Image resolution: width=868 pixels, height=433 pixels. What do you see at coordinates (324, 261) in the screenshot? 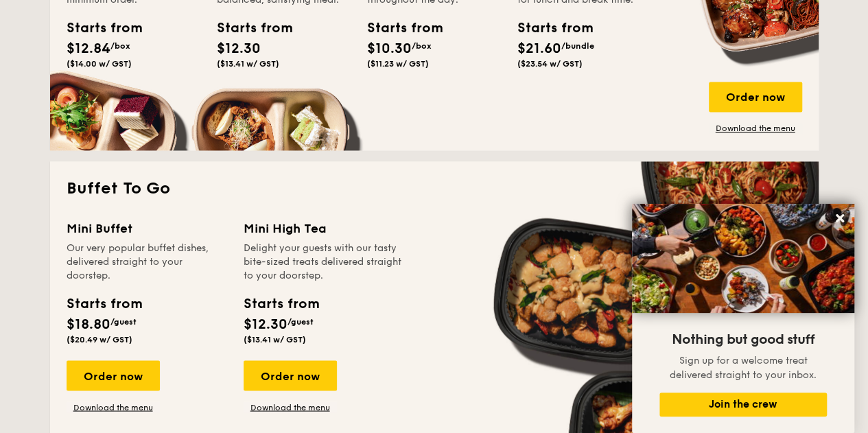
I see `div: Delight your guests with our tasty bite-sized treats delivered straight to your doorstep.` at bounding box center [324, 261].